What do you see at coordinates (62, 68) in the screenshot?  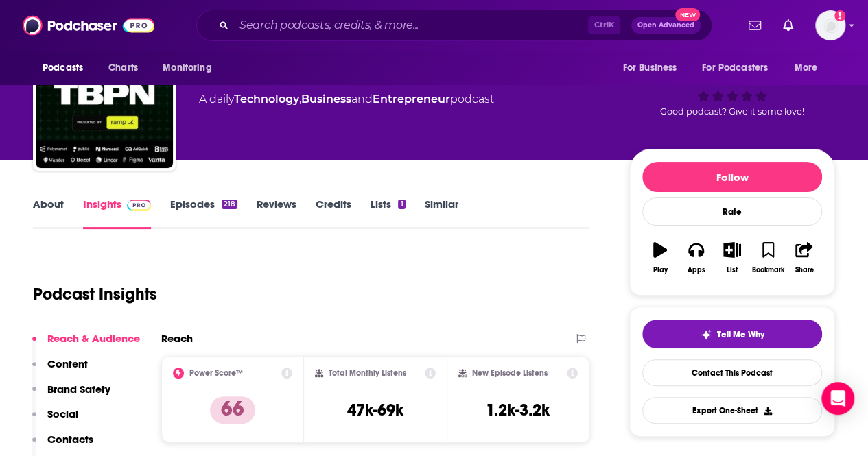 I see `span: Podcasts` at bounding box center [62, 68].